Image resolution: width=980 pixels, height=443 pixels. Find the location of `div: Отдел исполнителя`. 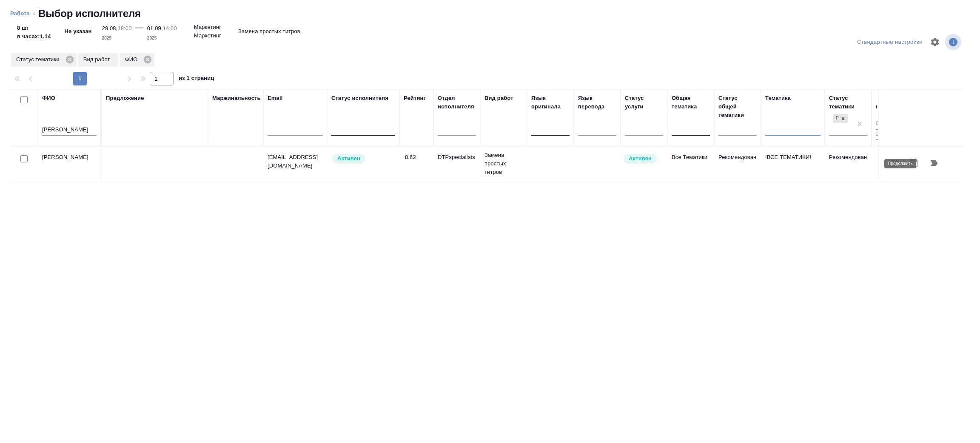

div: Отдел исполнителя is located at coordinates (457, 102).